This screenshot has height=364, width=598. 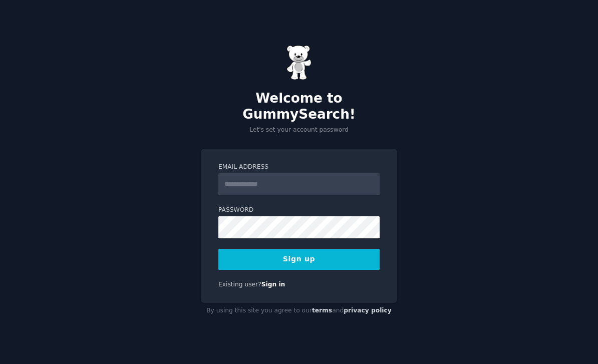 What do you see at coordinates (299, 130) in the screenshot?
I see `p: Let's set your account password` at bounding box center [299, 130].